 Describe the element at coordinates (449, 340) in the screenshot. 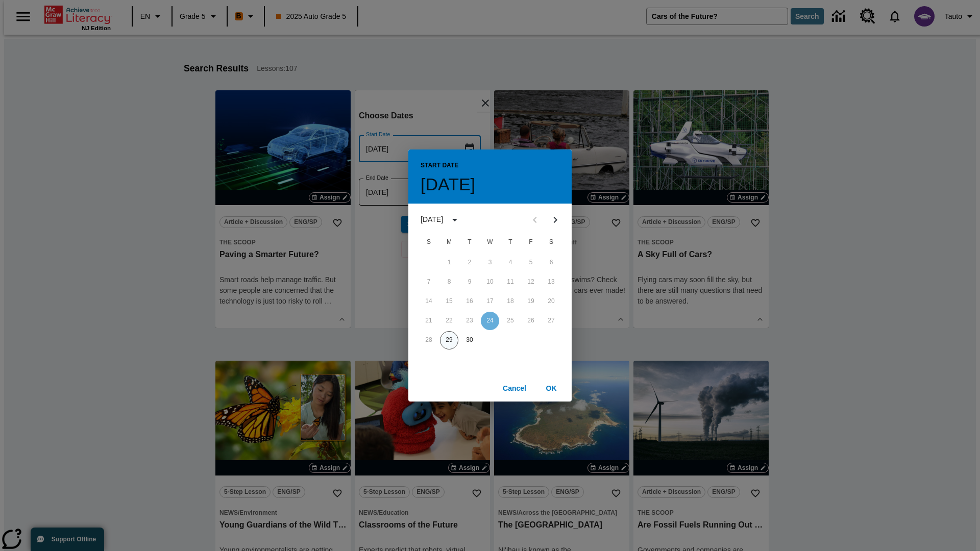

I see `button: 29` at that location.